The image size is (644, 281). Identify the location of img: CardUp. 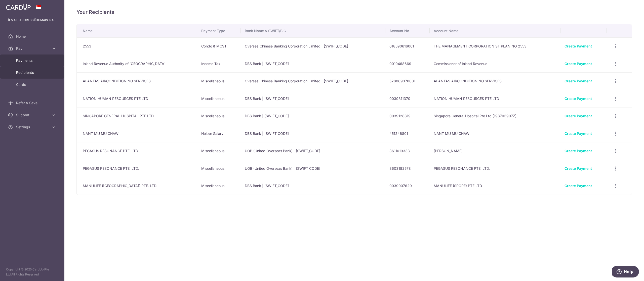
(18, 7).